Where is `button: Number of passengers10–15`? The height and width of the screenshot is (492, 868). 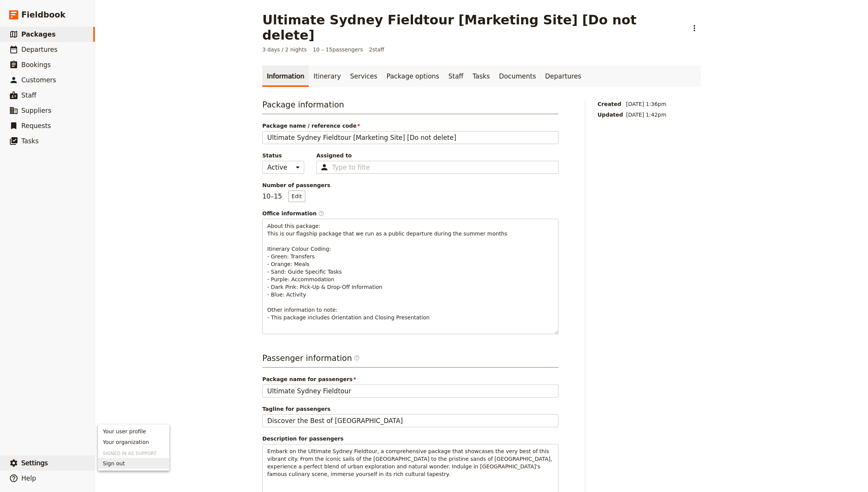
button: Number of passengers10–15 is located at coordinates (297, 196).